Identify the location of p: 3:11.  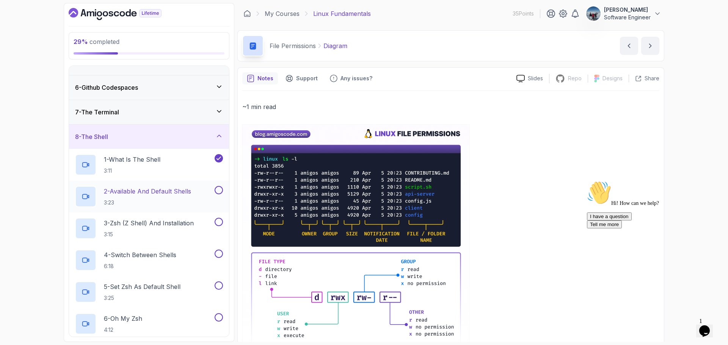
(132, 171).